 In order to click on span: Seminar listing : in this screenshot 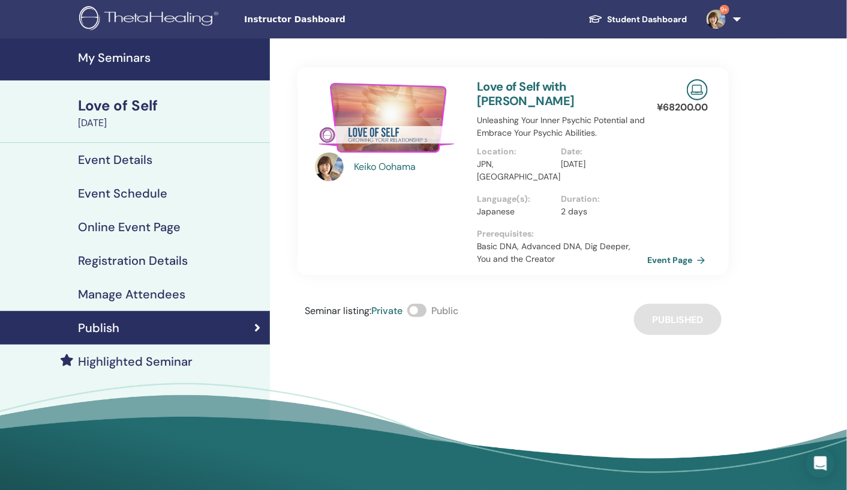, I will do `click(338, 310)`.